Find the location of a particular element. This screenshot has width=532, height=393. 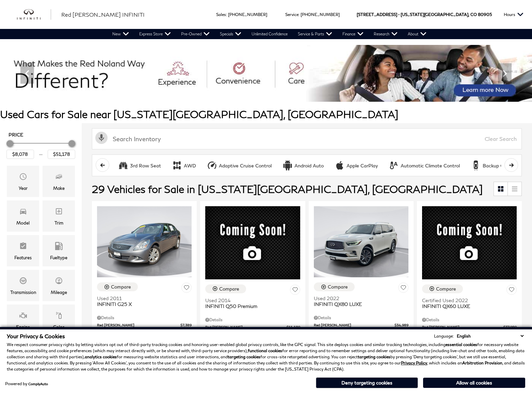

div: Powered by is located at coordinates (26, 384).